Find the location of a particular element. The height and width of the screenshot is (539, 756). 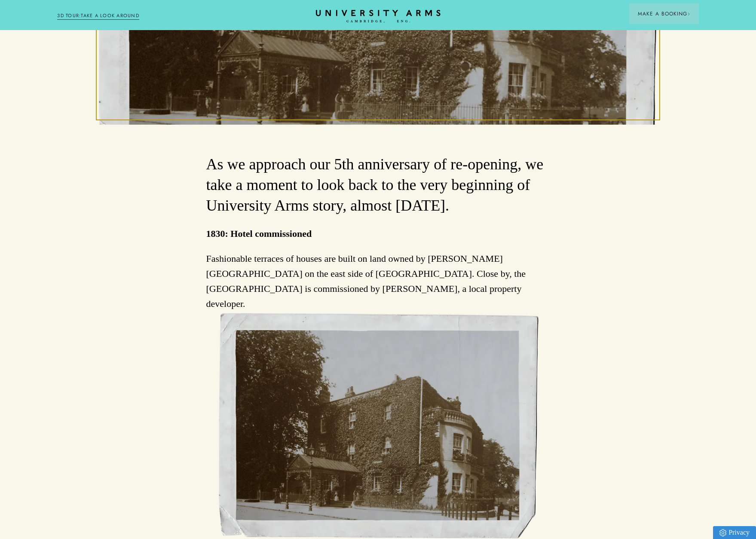

button: Make a BookingArrow icon is located at coordinates (664, 14).